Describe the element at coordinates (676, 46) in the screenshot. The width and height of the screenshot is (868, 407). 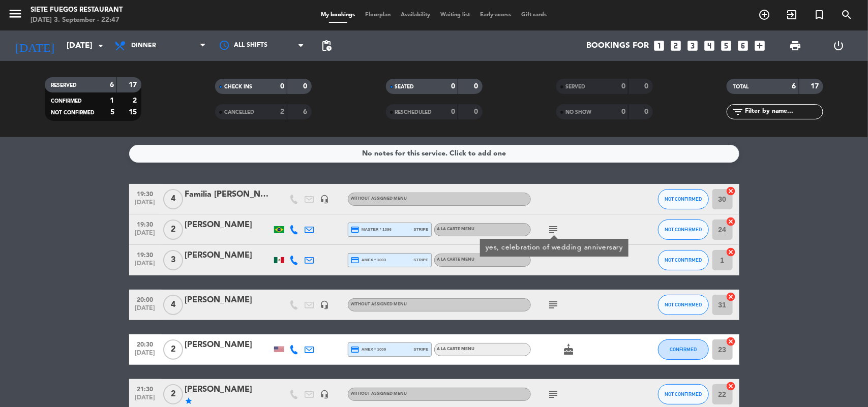
I see `i: looks_two` at that location.